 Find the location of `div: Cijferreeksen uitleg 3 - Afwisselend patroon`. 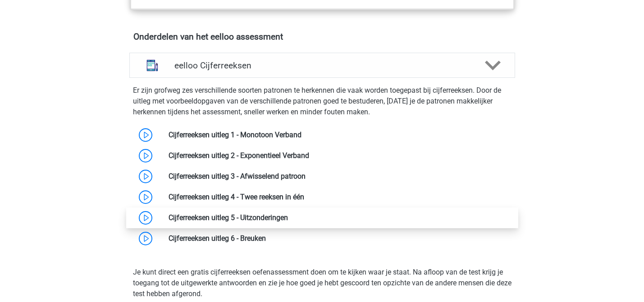

div: Cijferreeksen uitleg 3 - Afwisselend patroon is located at coordinates (338, 176).